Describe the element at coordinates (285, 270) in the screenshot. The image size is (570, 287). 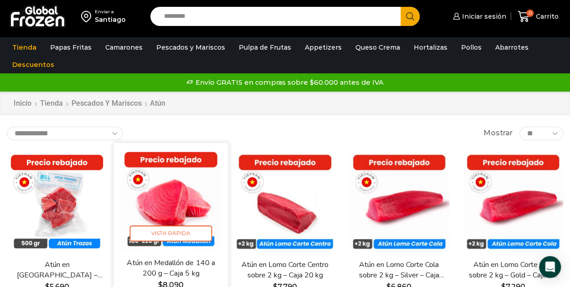
I see `a: Atún en Lomo Corte Centro sobre 2 kg – Caja 20 kg` at that location.